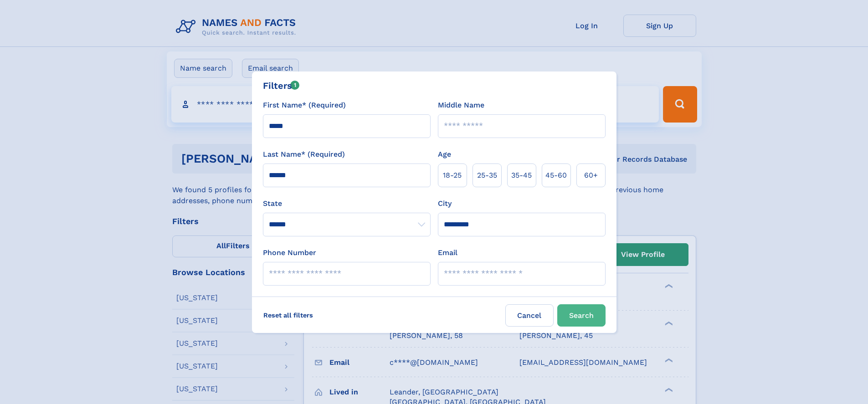  Describe the element at coordinates (581, 315) in the screenshot. I see `button: Search` at that location.